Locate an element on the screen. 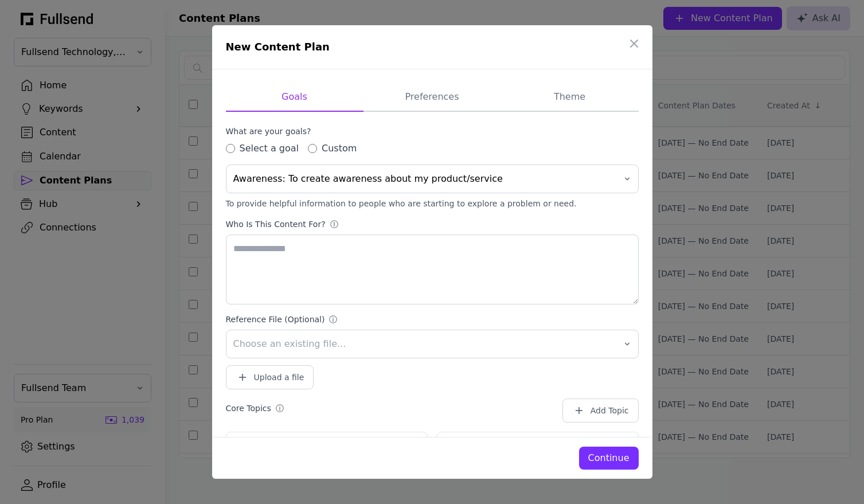  div: Add Topic is located at coordinates (610, 410).